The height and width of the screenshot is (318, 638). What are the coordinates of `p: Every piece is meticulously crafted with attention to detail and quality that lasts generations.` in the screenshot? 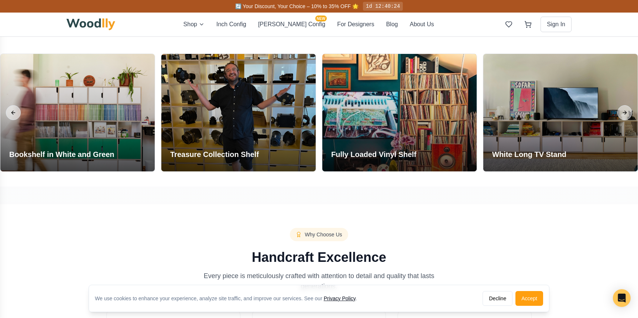 It's located at (319, 281).